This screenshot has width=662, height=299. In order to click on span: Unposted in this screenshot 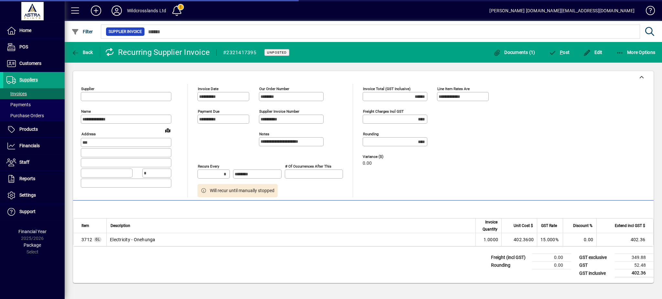, I will do `click(277, 52)`.